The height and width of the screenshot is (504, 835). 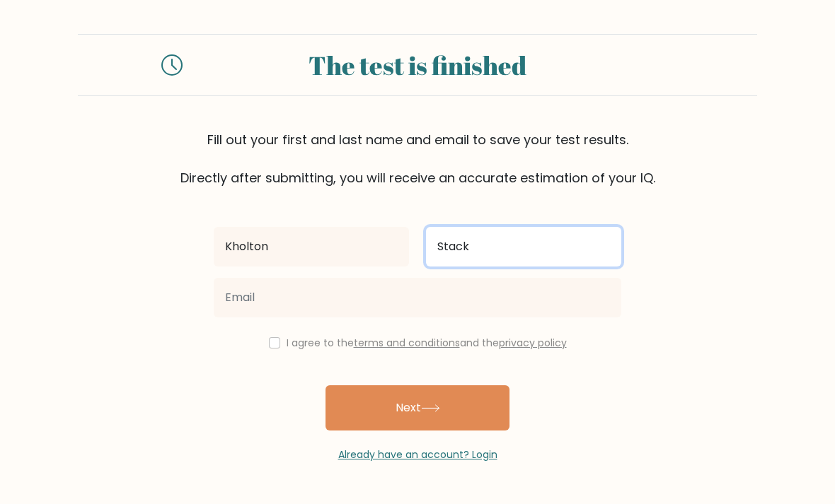 What do you see at coordinates (406, 343) in the screenshot?
I see `a: terms and conditions` at bounding box center [406, 343].